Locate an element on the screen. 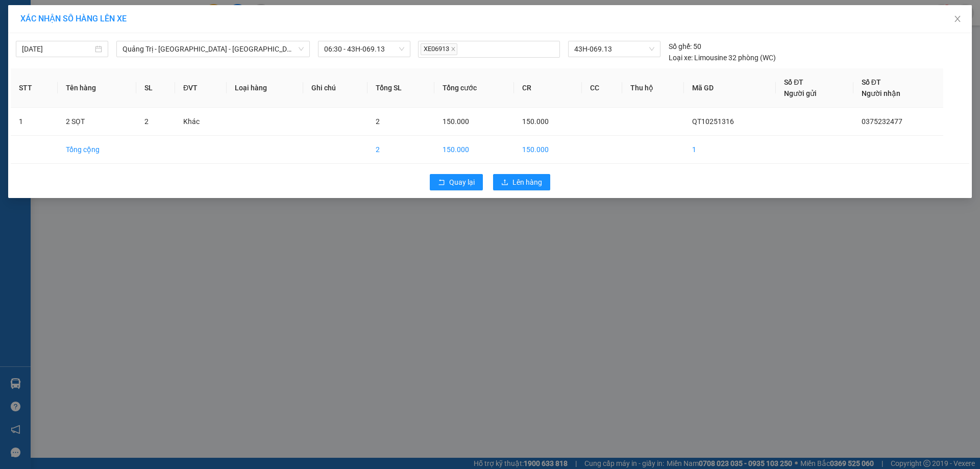 The width and height of the screenshot is (980, 469). th: Mã GD is located at coordinates (730, 88).